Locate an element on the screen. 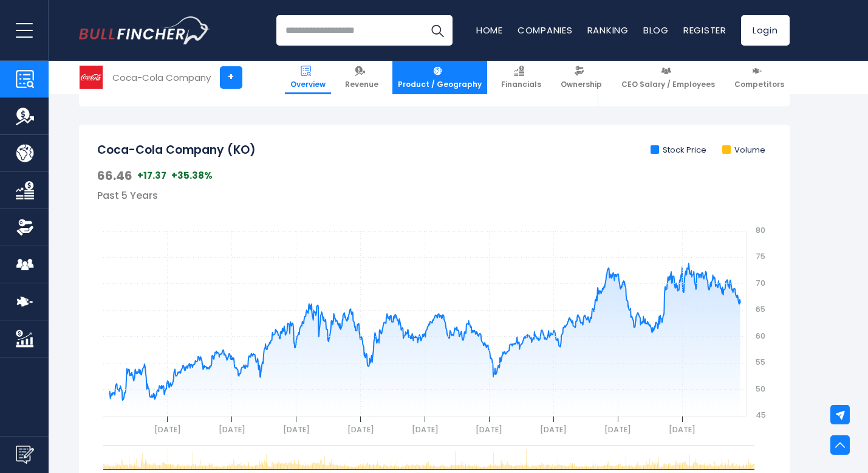 The image size is (868, 473). span: Past 5 Years is located at coordinates (127, 195).